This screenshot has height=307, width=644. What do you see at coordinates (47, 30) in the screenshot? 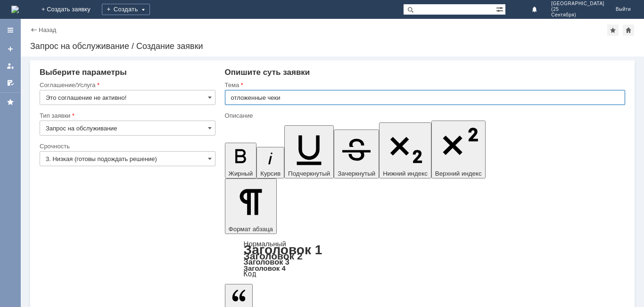
I see `a: Назад` at bounding box center [47, 30].